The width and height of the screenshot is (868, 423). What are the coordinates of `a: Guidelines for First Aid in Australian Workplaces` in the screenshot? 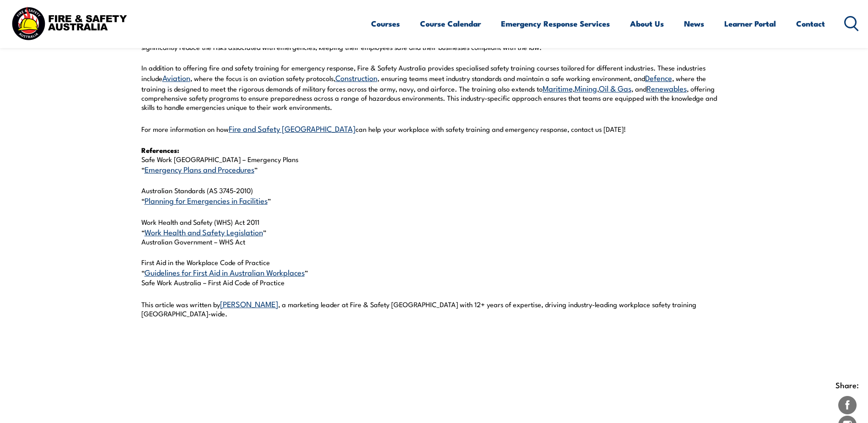 It's located at (225, 272).